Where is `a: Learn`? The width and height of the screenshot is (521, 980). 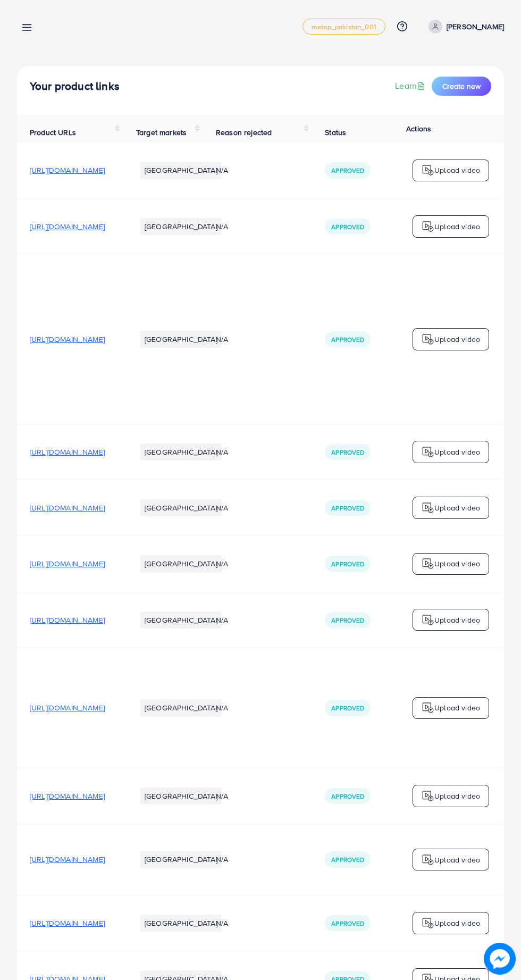
a: Learn is located at coordinates (411, 86).